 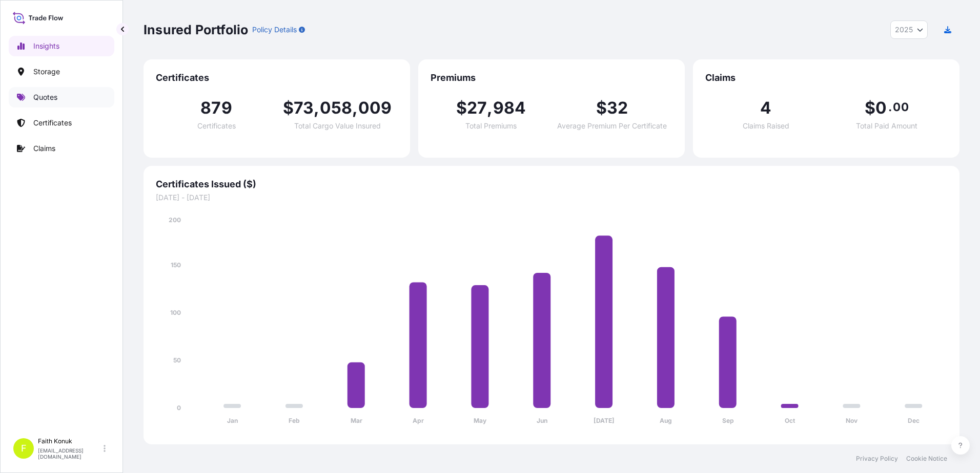 I want to click on span: Average Premium Per Certificate, so click(x=612, y=126).